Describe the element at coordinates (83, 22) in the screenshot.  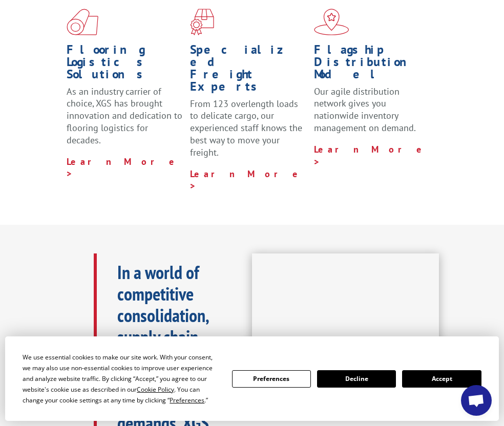
I see `img: xgs-icon-total-supply-chain-intelligence-red` at that location.